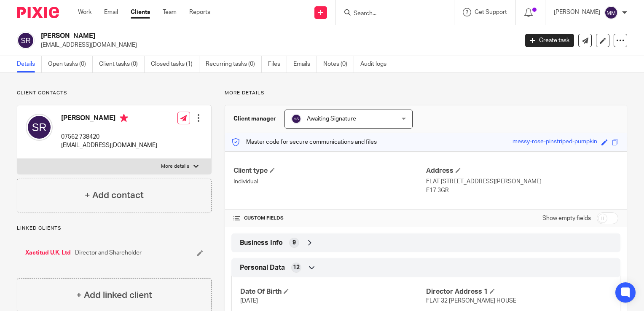  Describe the element at coordinates (262, 268) in the screenshot. I see `span: Personal Data` at that location.